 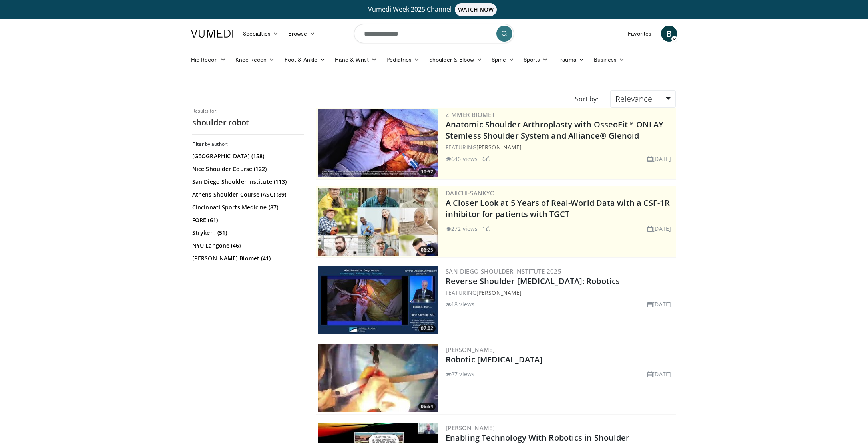 I want to click on a: Vumedi Week 2025 ChannelWATCH NOW, so click(x=434, y=9).